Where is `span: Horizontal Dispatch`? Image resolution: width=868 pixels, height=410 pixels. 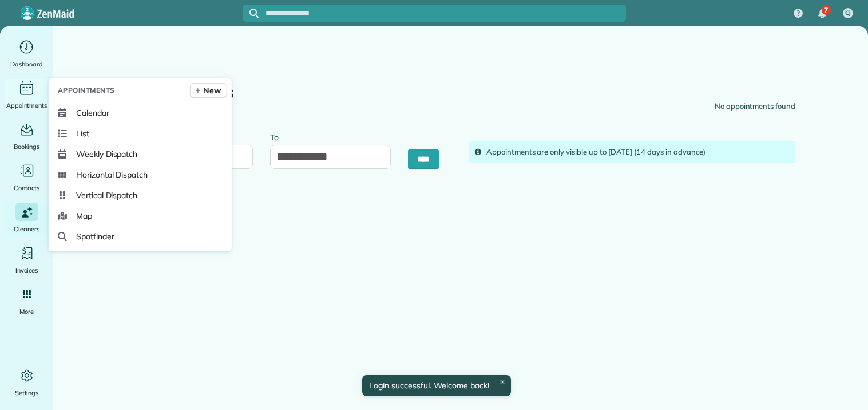
span: Horizontal Dispatch is located at coordinates (112, 175).